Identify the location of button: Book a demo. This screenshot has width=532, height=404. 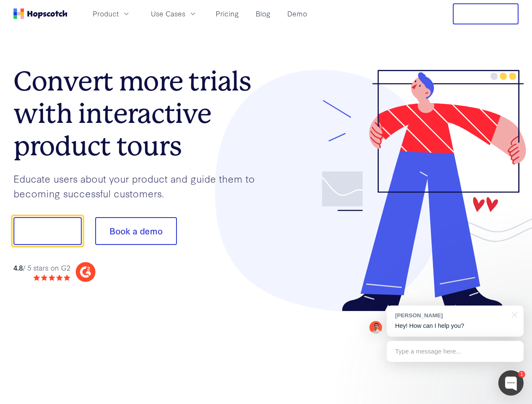
(136, 231).